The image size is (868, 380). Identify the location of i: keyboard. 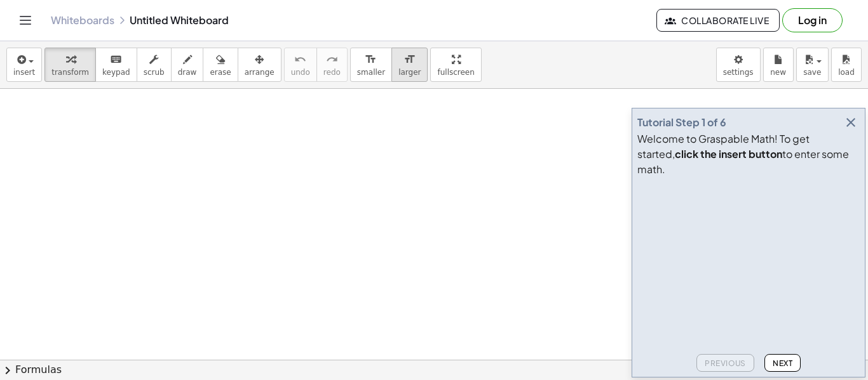
(115, 60).